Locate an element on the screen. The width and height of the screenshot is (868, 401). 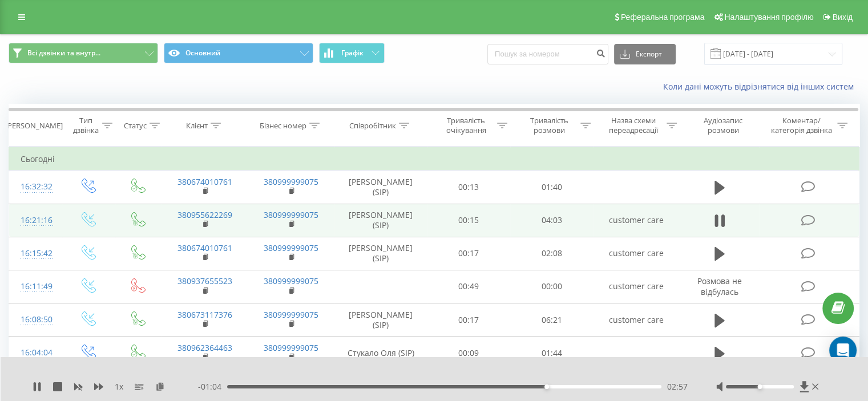
a: Коли дані можуть відрізнятися вiд інших систем is located at coordinates (762, 86).